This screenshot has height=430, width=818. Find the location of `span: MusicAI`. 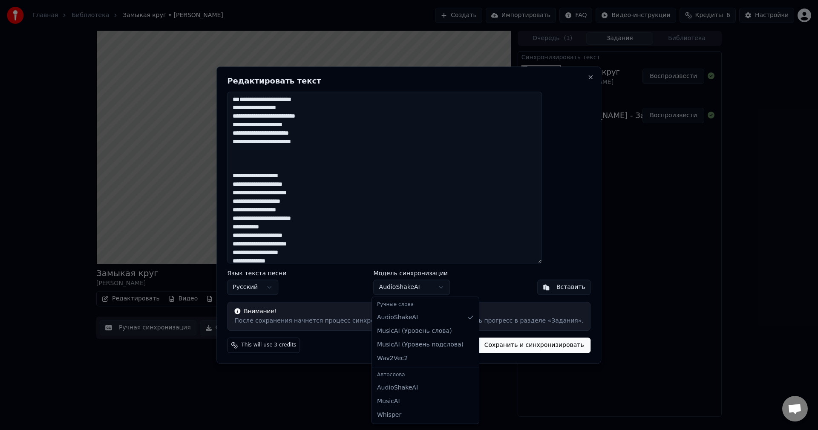

span: MusicAI is located at coordinates (388, 401).